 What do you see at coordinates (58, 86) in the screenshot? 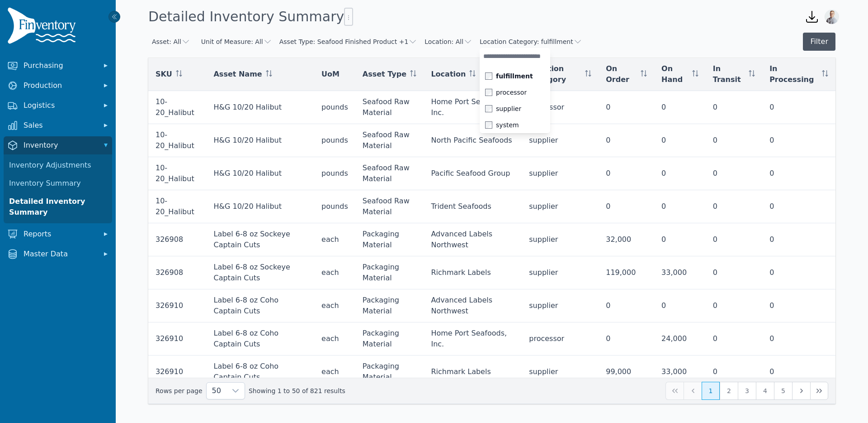
I see `button: Production` at bounding box center [58, 86].